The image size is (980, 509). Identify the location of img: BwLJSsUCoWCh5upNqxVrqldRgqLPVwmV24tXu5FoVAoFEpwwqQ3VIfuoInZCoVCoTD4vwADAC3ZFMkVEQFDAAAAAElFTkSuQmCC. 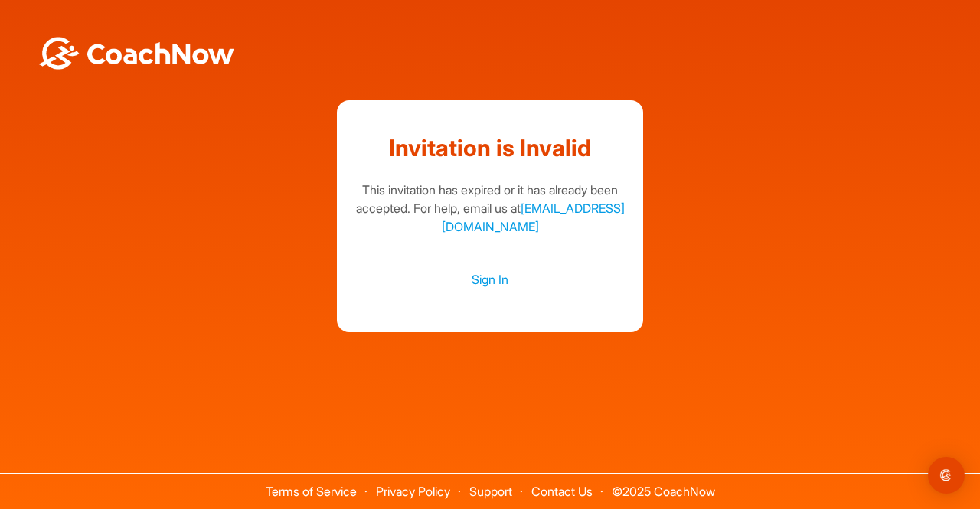
(136, 52).